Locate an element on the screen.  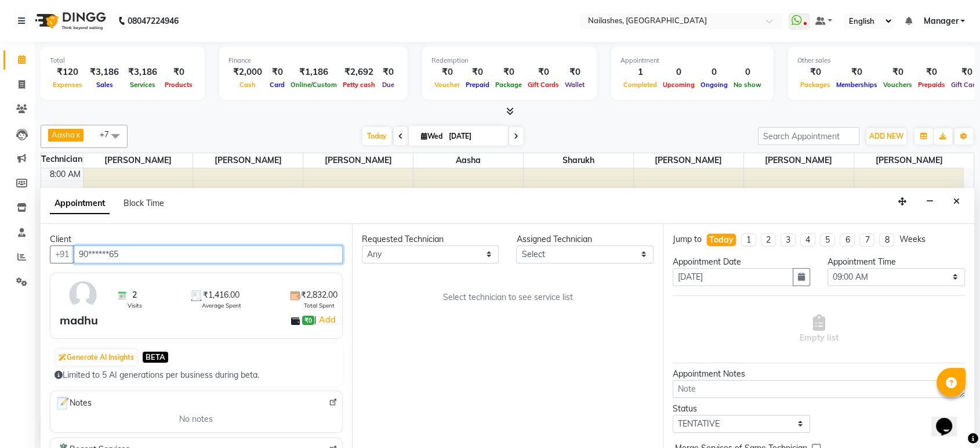
b: 08047224946 is located at coordinates (153, 21).